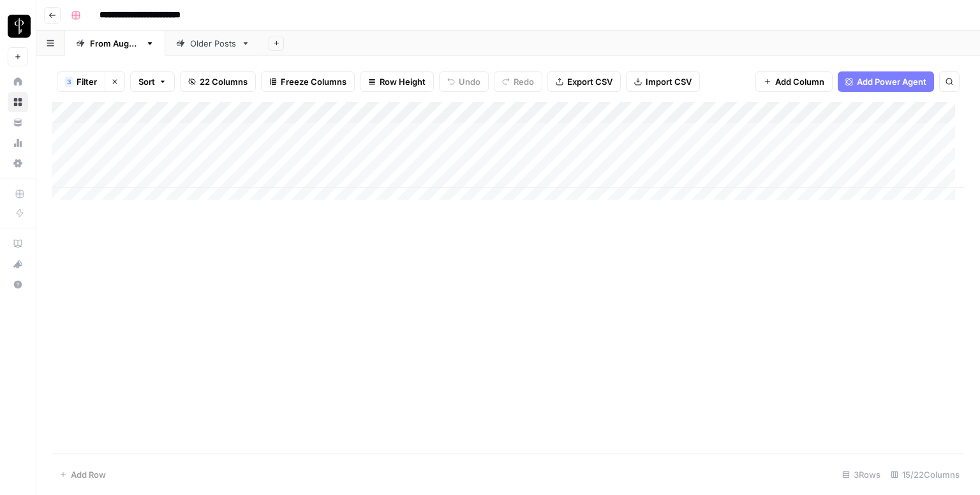  I want to click on span: Filter, so click(86, 82).